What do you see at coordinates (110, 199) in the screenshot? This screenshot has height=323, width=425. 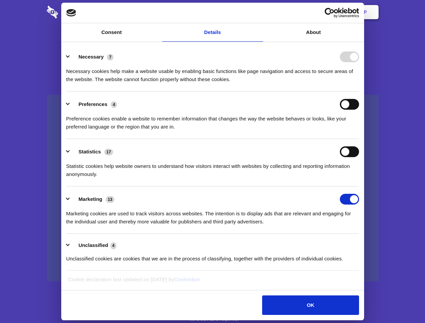 I see `span: 13` at bounding box center [110, 199].